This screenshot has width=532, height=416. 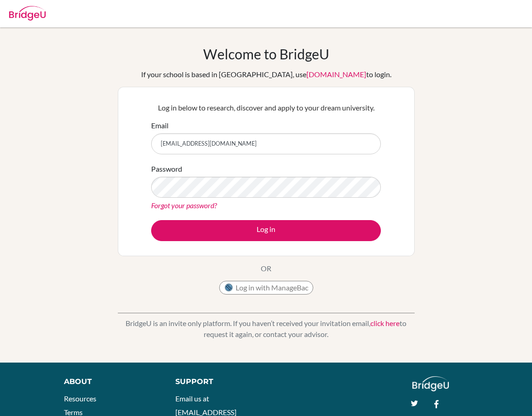 What do you see at coordinates (266, 54) in the screenshot?
I see `h1: Welcome to BridgeU` at bounding box center [266, 54].